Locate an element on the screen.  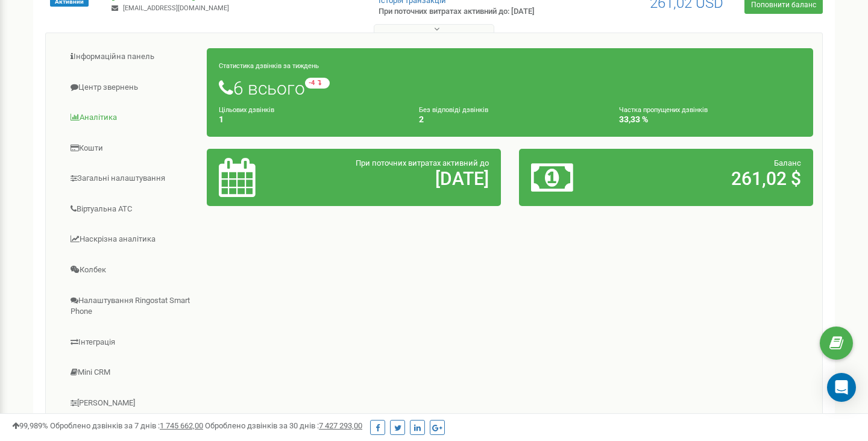
span: 99,989% is located at coordinates (30, 426).